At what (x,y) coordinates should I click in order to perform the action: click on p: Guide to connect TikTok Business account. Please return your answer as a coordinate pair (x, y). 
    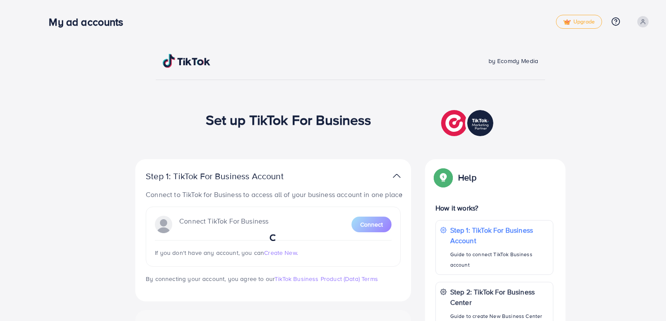
    Looking at the image, I should click on (499, 260).